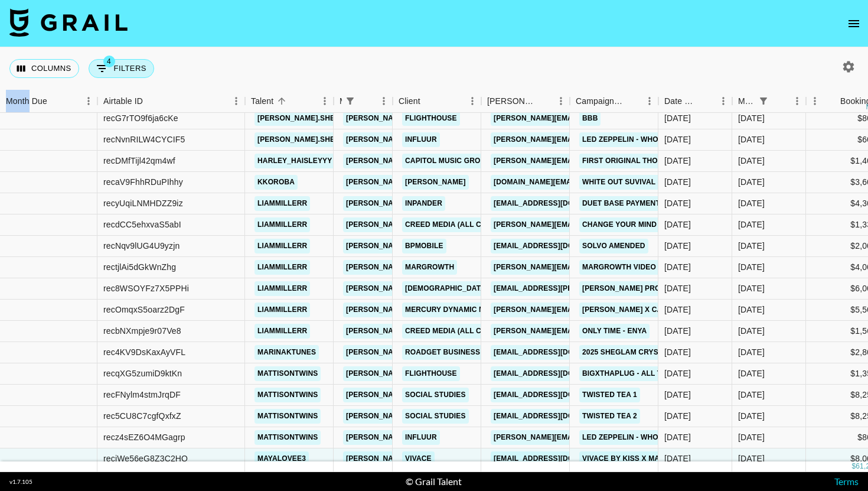 This screenshot has height=491, width=868. Describe the element at coordinates (677, 161) in the screenshot. I see `div: 23/09/2025` at that location.